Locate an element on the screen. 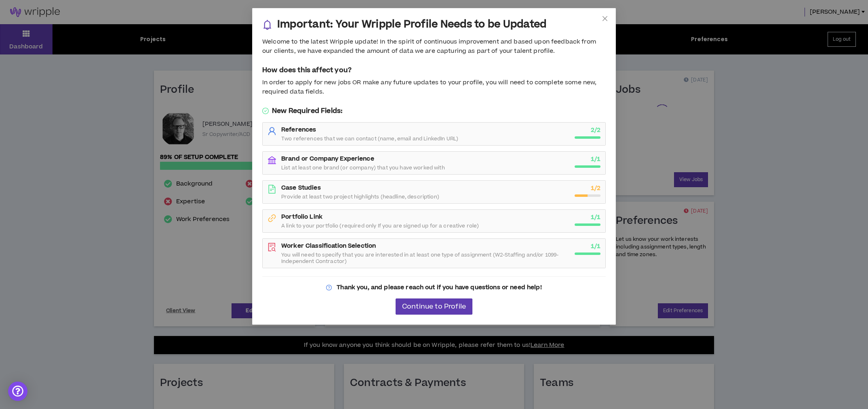 The height and width of the screenshot is (409, 868). h5: New Required Fields: is located at coordinates (434, 111).